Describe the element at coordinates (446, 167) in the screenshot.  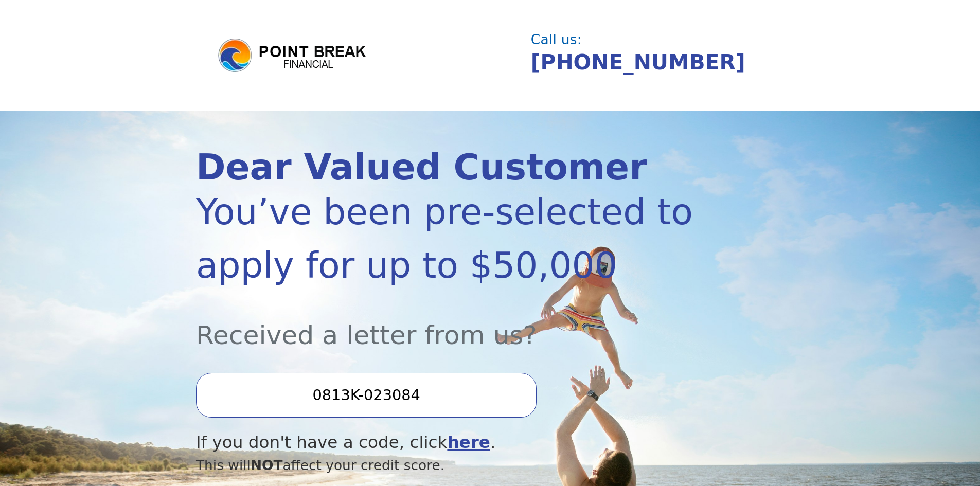
I see `div: Dear Valued Customer` at that location.